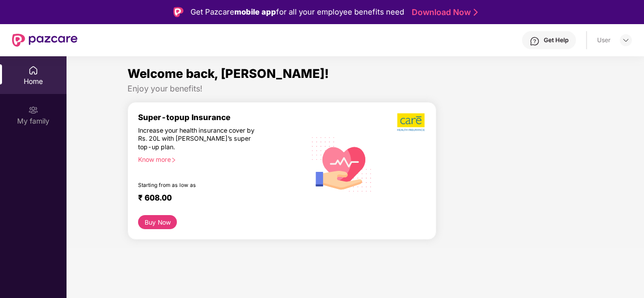 This screenshot has width=644, height=298. I want to click on img: New Pazcare Logo, so click(45, 40).